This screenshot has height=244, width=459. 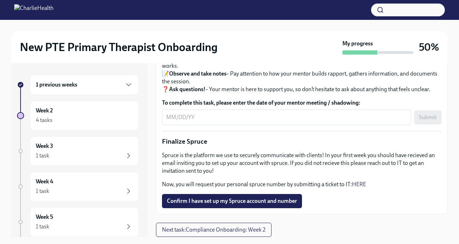 I want to click on a: Week 24 tasks, so click(x=78, y=116).